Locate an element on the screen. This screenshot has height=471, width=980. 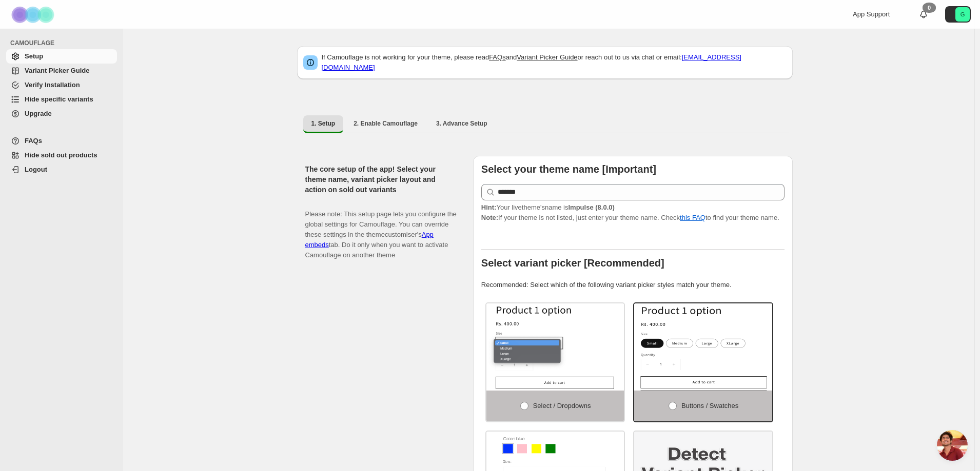
span: 2. Enable Camouflage is located at coordinates (385, 123).